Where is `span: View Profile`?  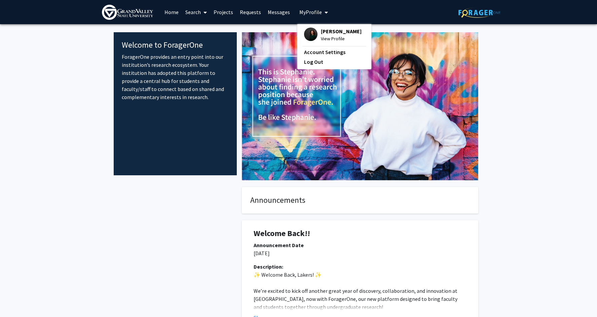
span: View Profile is located at coordinates (341, 39).